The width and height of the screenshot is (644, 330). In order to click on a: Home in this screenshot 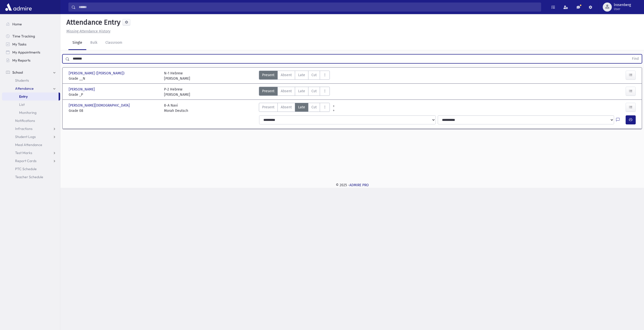, I will do `click(31, 24)`.